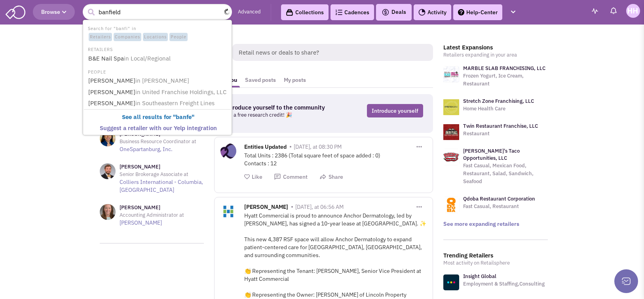 The image size is (644, 299). What do you see at coordinates (480, 276) in the screenshot?
I see `a: Insight Global` at bounding box center [480, 276].